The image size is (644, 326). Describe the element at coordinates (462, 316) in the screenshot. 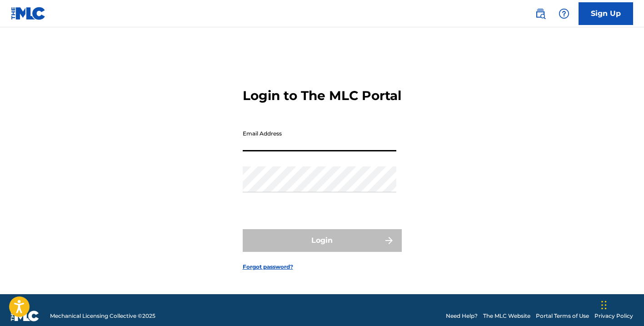

I see `a: Need Help?` at that location.